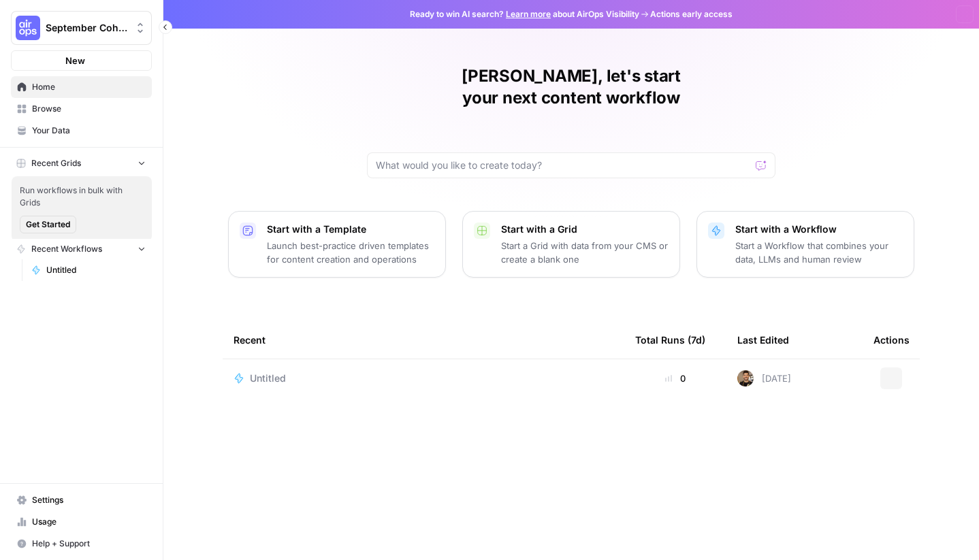 The image size is (979, 560). What do you see at coordinates (28, 28) in the screenshot?
I see `img: September Cohort Logo` at bounding box center [28, 28].